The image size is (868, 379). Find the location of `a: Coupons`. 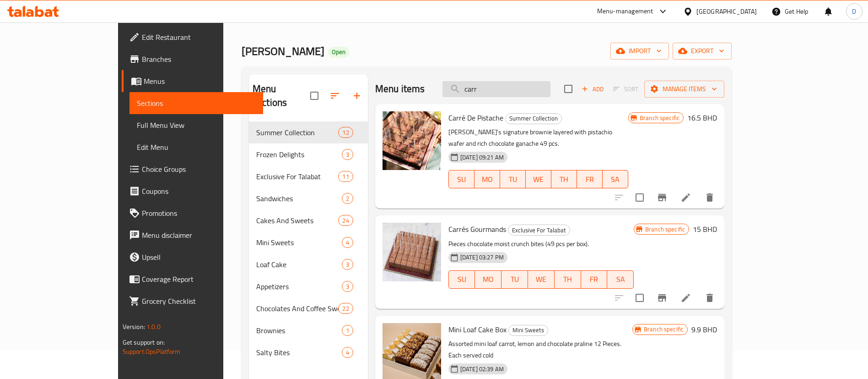

a: Coupons is located at coordinates (192, 191).